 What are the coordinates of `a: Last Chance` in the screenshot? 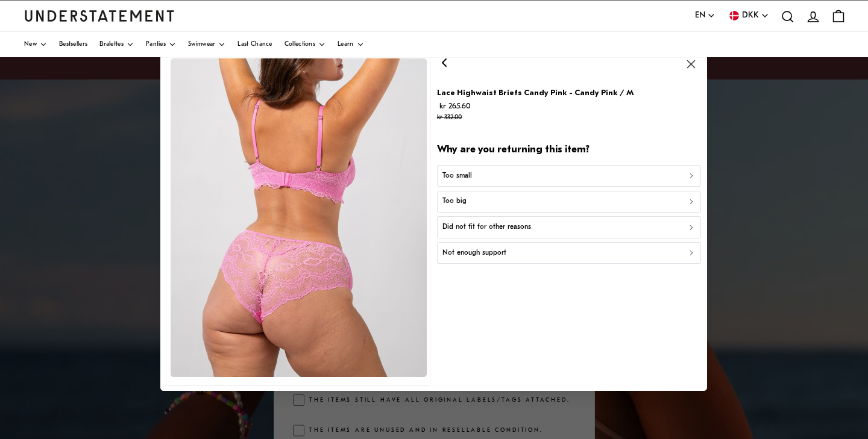 It's located at (254, 44).